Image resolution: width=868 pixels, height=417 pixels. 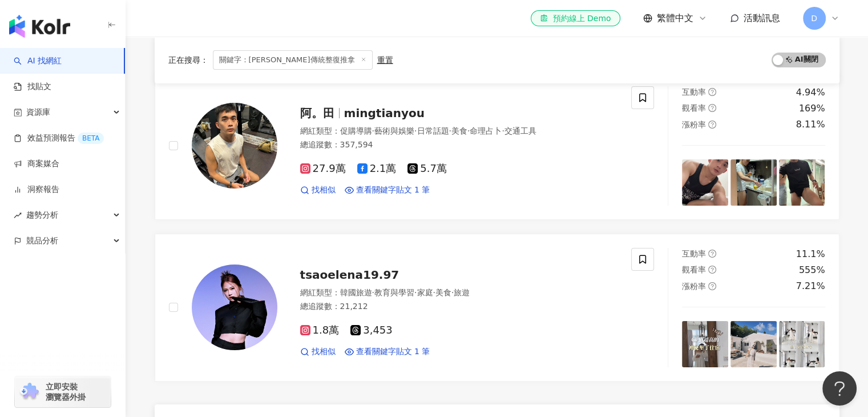 I want to click on span: 旅遊, so click(x=462, y=292).